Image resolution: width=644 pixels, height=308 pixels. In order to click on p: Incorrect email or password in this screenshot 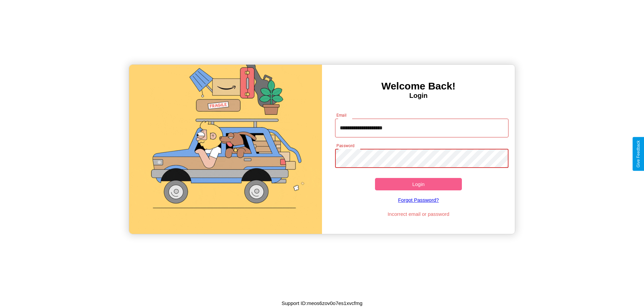, I will do `click(419, 214)`.